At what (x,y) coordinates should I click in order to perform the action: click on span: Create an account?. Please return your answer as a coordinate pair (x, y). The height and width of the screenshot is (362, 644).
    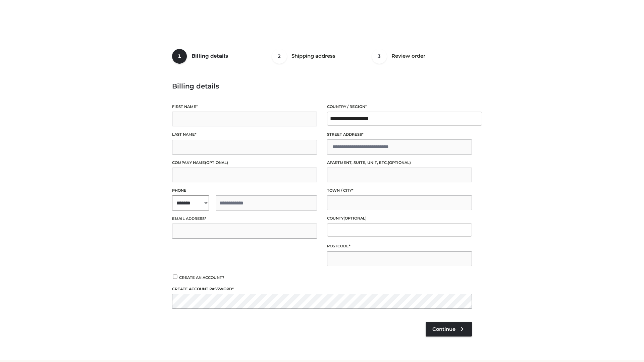
    Looking at the image, I should click on (201, 278).